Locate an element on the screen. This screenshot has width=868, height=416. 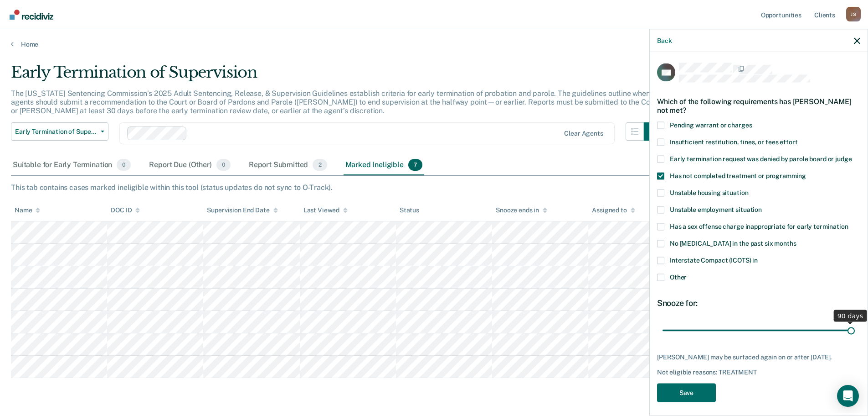
div: Suitable for Early Termination is located at coordinates (72, 165).